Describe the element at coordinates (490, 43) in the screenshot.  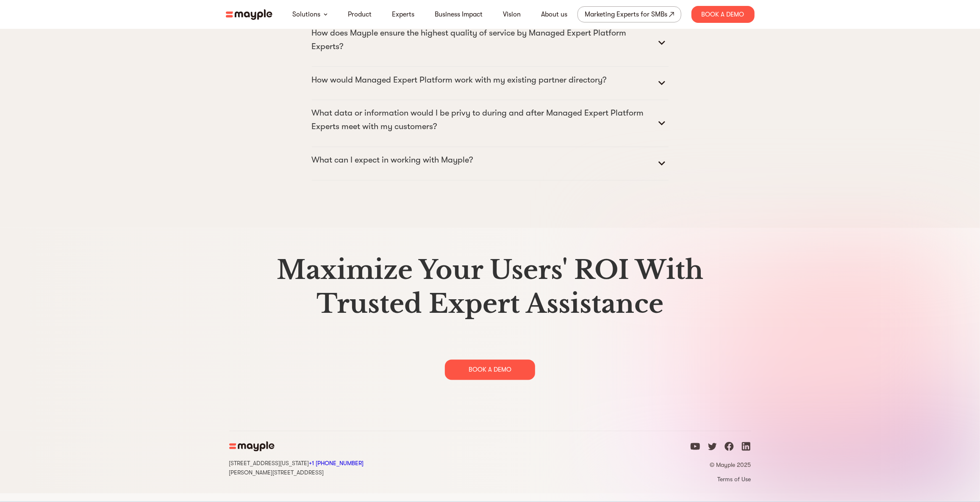
I see `summary: How does Mayple ensure the highest quality of service by Managed Expert Platform Experts?` at that location.